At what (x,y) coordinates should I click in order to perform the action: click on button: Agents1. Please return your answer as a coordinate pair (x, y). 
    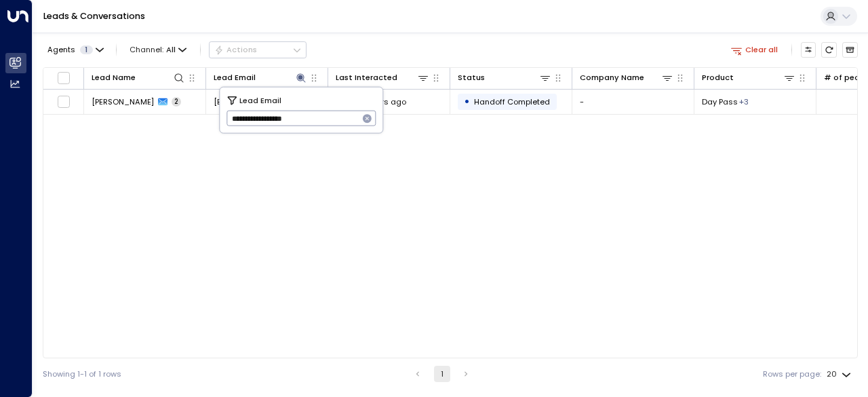
    Looking at the image, I should click on (75, 49).